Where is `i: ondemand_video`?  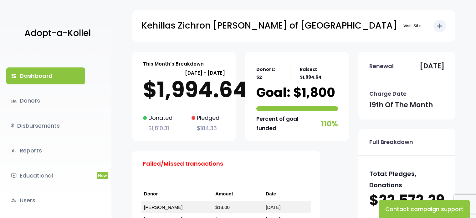 i: ondemand_video is located at coordinates (14, 175).